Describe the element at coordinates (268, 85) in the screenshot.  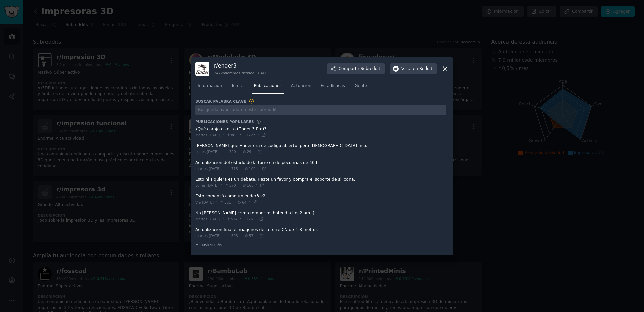
I see `font: Publicaciones` at that location.